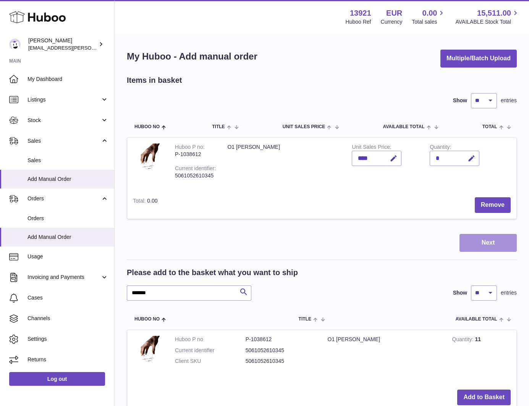 The width and height of the screenshot is (529, 406). I want to click on span: Unit Sales Price, so click(304, 127).